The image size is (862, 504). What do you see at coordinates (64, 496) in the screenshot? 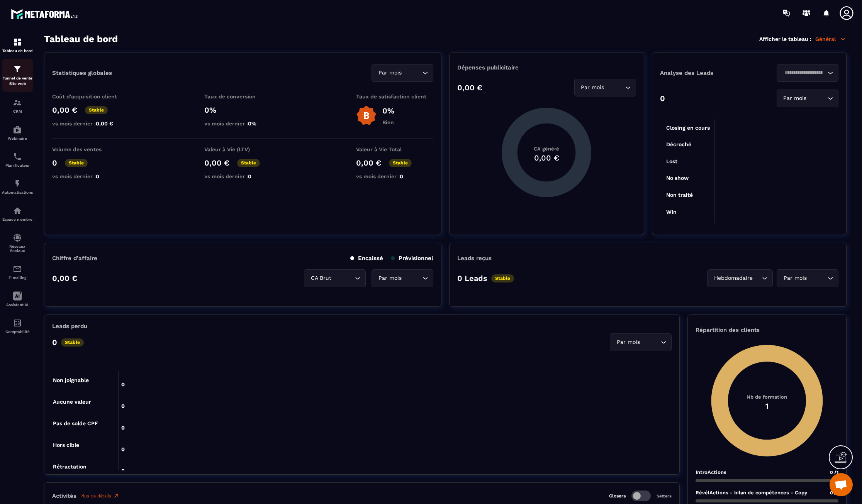
I see `p: Activités` at bounding box center [64, 496].